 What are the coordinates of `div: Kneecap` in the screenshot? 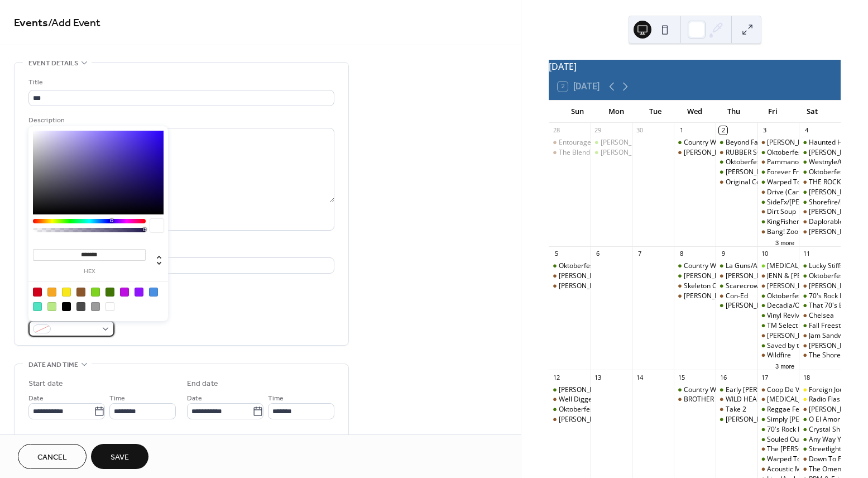 It's located at (777, 266).